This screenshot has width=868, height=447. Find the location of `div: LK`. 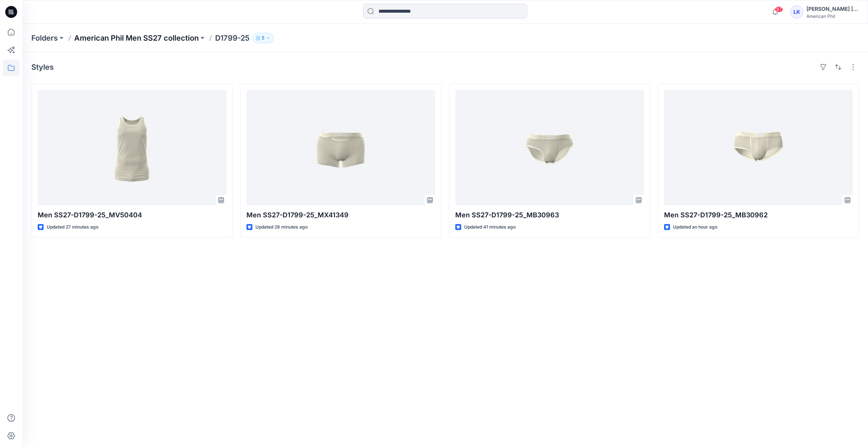

div: LK is located at coordinates (797, 12).